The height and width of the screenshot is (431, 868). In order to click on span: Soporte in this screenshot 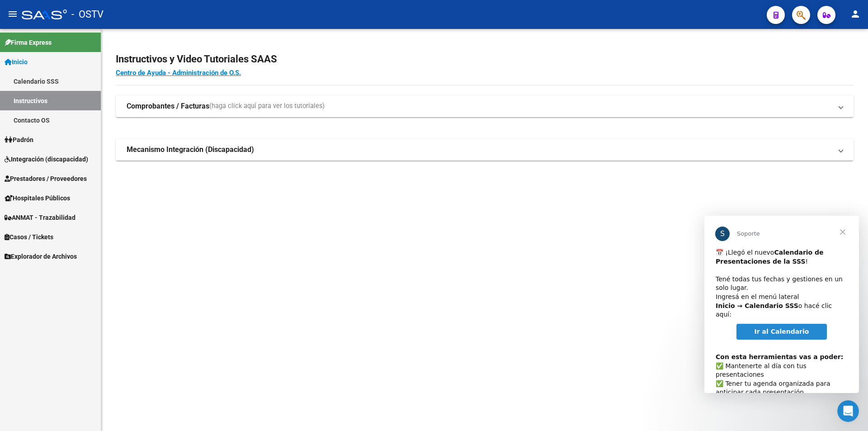, I will do `click(44, 18)`.